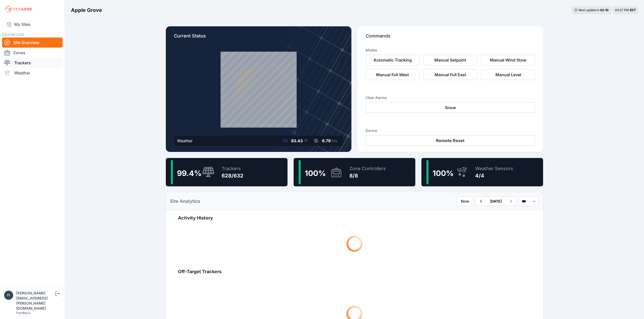  I want to click on span: EDT, so click(633, 10).